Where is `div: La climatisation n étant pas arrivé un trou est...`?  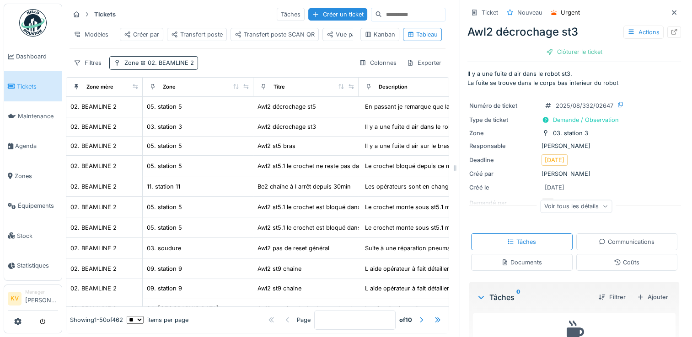
div: La climatisation n étant pas arrivé un trou est... is located at coordinates (430, 309).